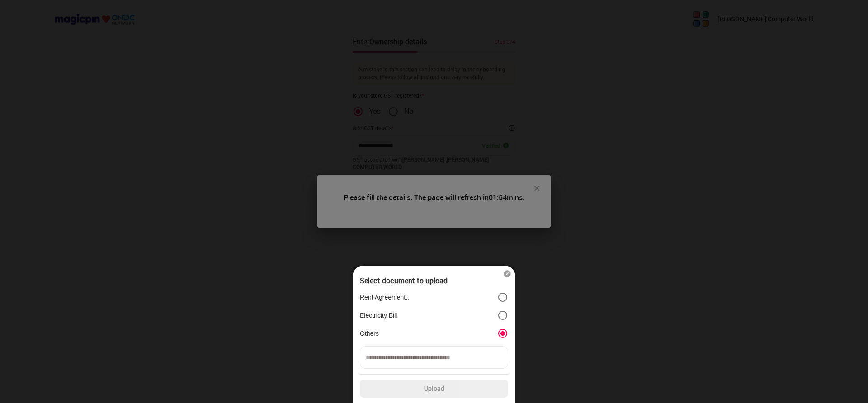 This screenshot has height=403, width=868. Describe the element at coordinates (384, 297) in the screenshot. I see `p: Rent Agreement..` at that location.